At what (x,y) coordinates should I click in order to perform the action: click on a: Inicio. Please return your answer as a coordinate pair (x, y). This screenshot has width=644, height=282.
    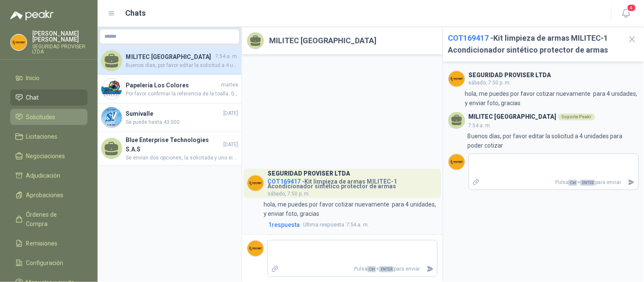
    Looking at the image, I should click on (49, 78).